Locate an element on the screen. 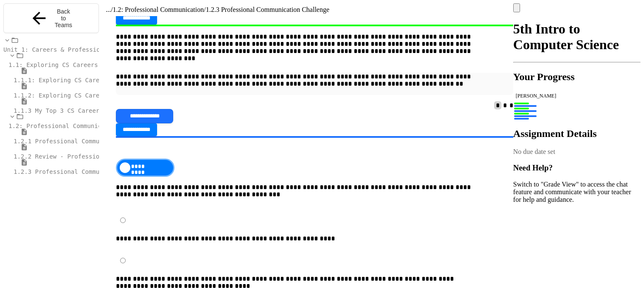  span: 1.1.3 My Top 3 CS Careers! is located at coordinates (60, 111).